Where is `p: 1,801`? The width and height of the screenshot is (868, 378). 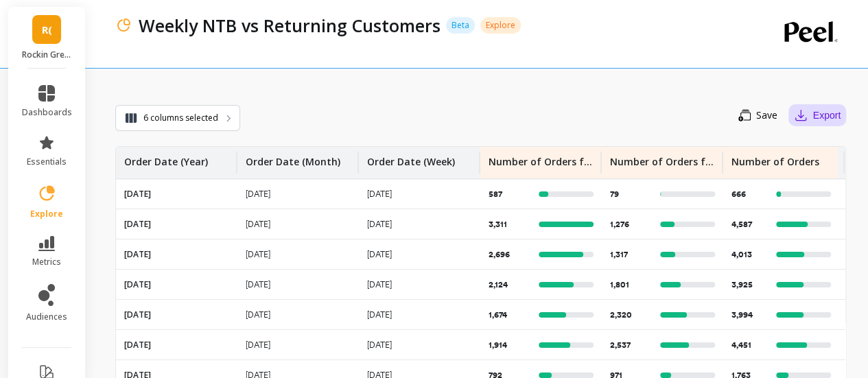
p: 1,801 is located at coordinates (620, 285).